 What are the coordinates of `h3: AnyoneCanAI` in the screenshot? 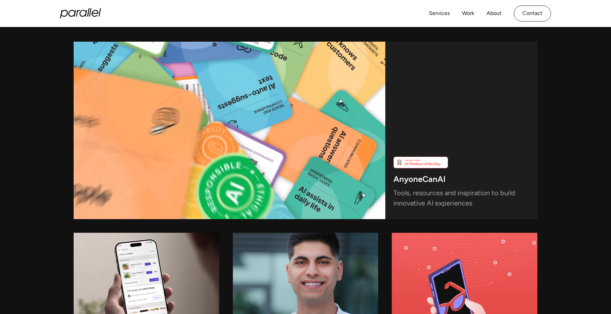 It's located at (419, 181).